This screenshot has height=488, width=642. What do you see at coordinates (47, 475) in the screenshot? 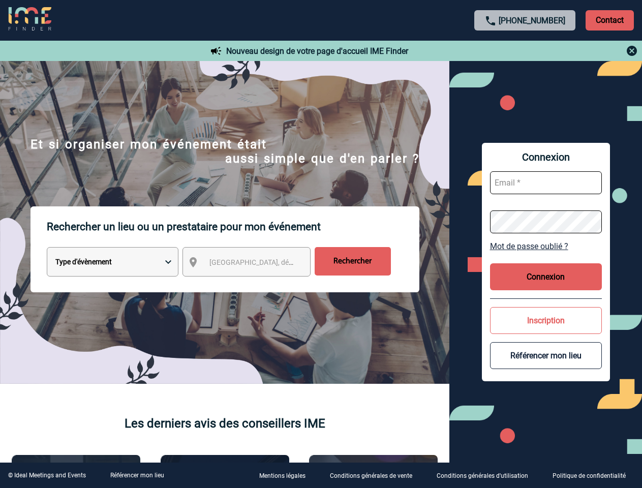
I see `div: © Ideal Meetings and Events` at bounding box center [47, 475].